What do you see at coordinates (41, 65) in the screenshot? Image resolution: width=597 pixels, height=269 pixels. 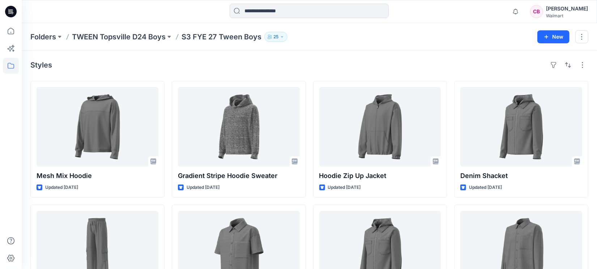 I see `h4: Styles` at bounding box center [41, 65].